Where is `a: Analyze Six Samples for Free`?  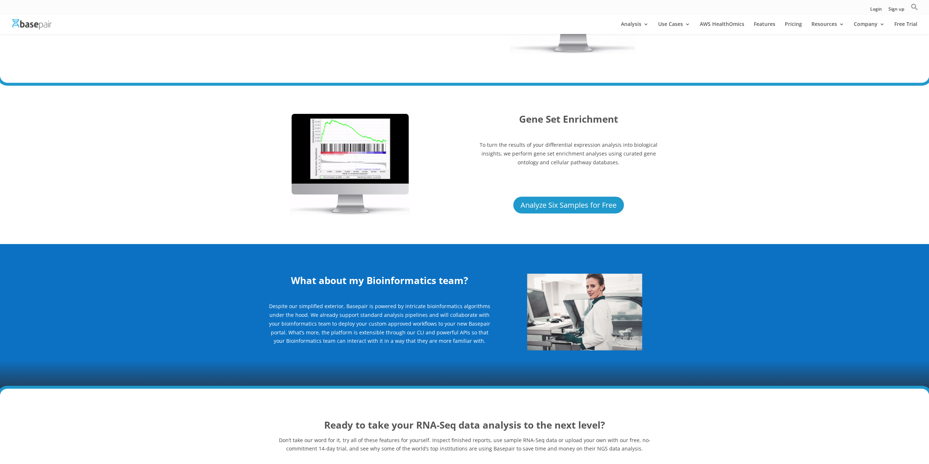 a: Analyze Six Samples for Free is located at coordinates (569, 205).